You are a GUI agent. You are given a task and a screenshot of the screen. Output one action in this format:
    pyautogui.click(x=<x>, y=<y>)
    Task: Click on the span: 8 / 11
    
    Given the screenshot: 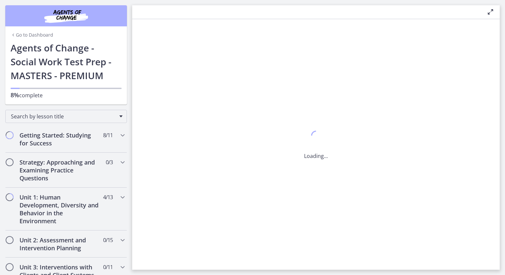 What is the action you would take?
    pyautogui.click(x=108, y=135)
    